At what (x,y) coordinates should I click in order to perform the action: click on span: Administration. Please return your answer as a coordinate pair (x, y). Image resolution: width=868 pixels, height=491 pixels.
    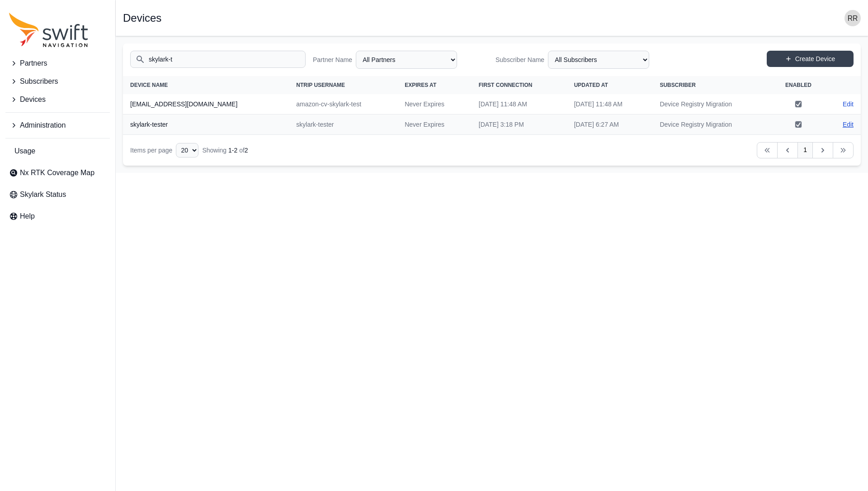
    Looking at the image, I should click on (43, 125).